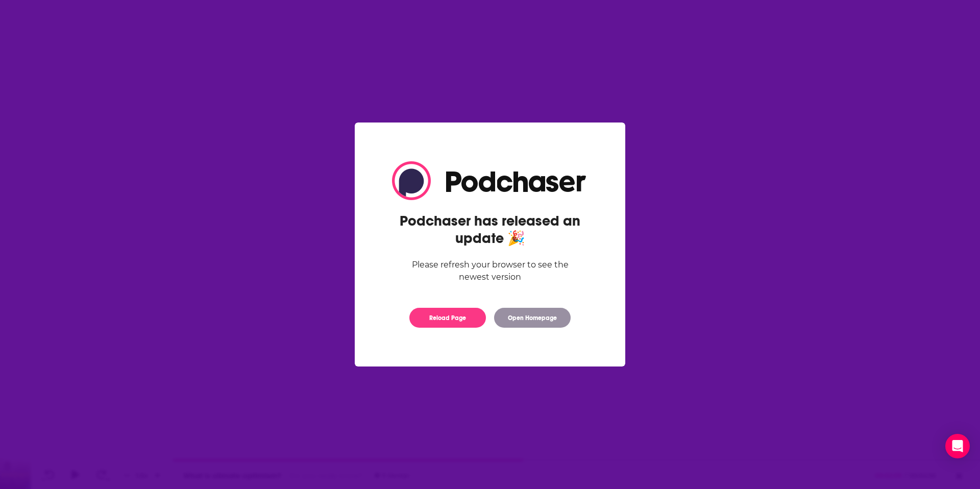 The height and width of the screenshot is (489, 980). I want to click on button: Open Homepage, so click(533, 318).